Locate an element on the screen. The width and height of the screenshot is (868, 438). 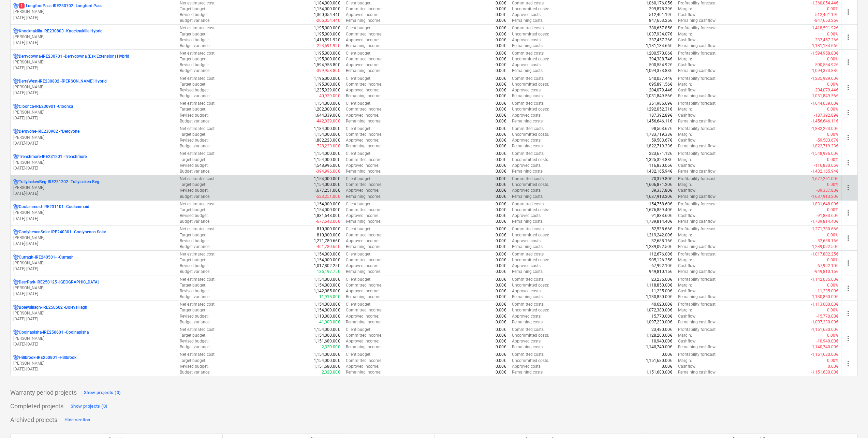
p: 1,195,000.00€ is located at coordinates (327, 28).